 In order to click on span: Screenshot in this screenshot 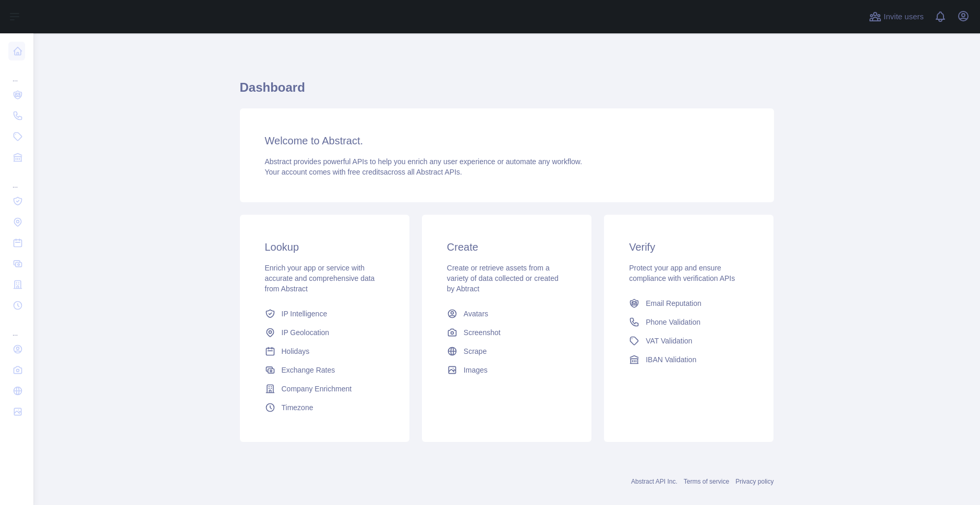, I will do `click(482, 332)`.